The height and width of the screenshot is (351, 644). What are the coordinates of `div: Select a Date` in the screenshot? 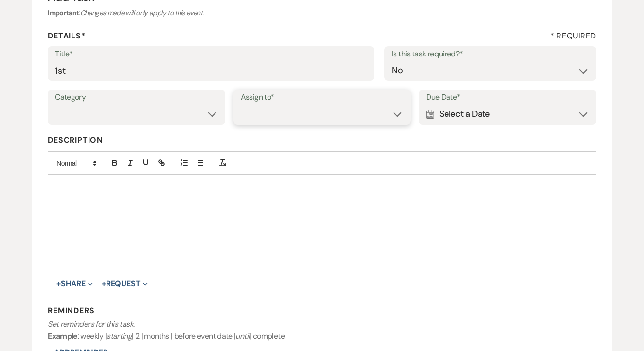 It's located at (507, 114).